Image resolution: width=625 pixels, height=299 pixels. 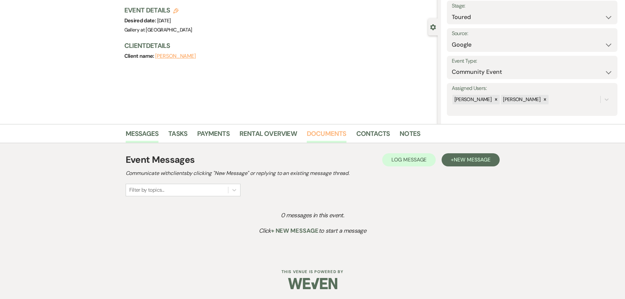 I want to click on a: Contacts, so click(x=373, y=136).